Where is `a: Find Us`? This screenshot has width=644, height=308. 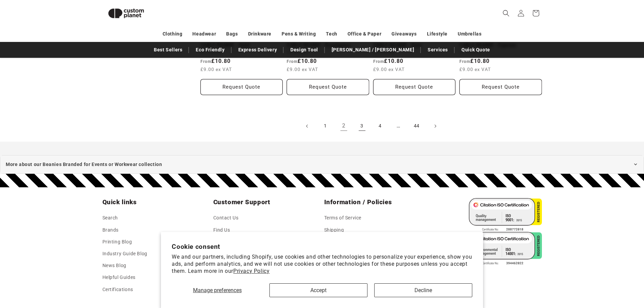 a: Find Us is located at coordinates (222, 230).